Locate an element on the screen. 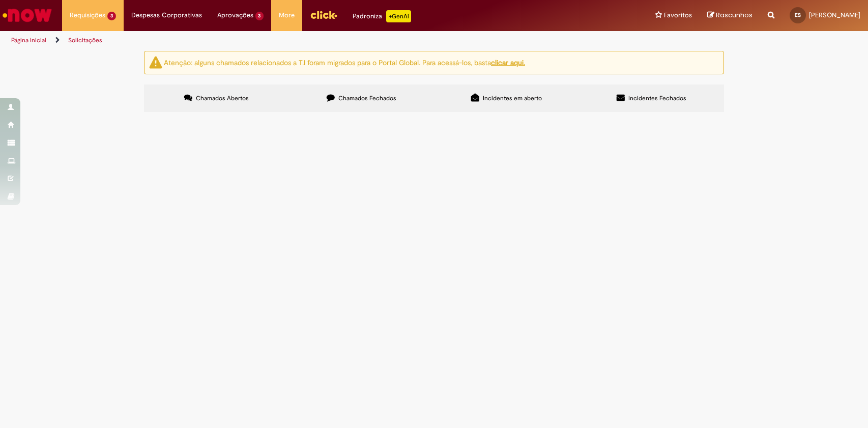 This screenshot has width=868, height=428. span: Requisições is located at coordinates (87, 15).